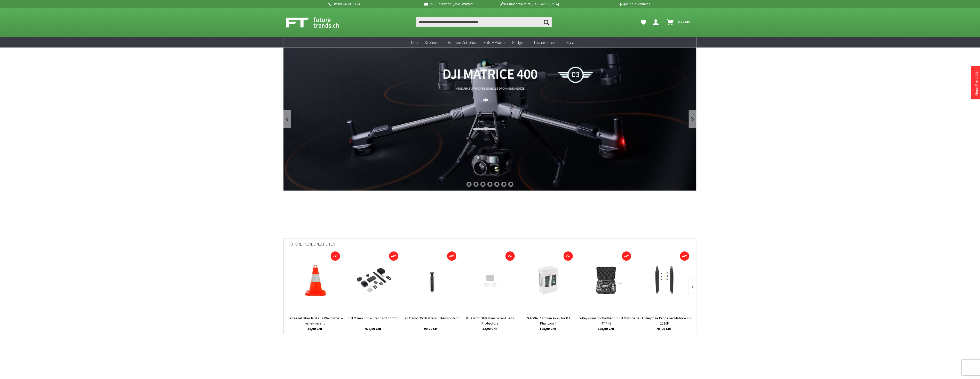  What do you see at coordinates (374, 321) in the screenshot?
I see `a: DJI Osmo 360 – Standard Combo` at bounding box center [374, 321].